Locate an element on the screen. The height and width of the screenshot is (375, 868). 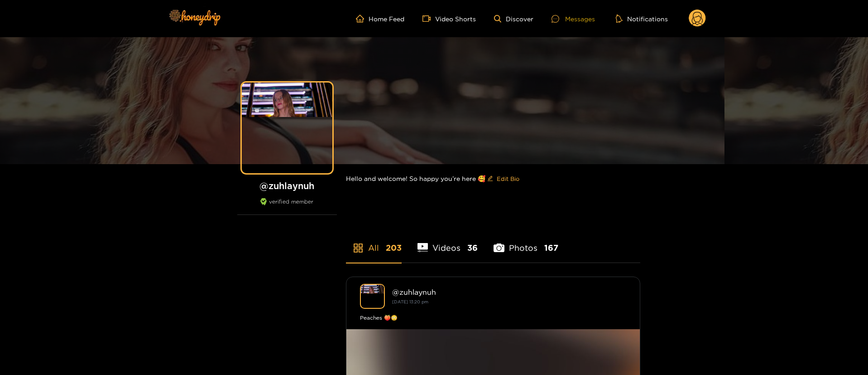
span: 203 is located at coordinates (394, 247).